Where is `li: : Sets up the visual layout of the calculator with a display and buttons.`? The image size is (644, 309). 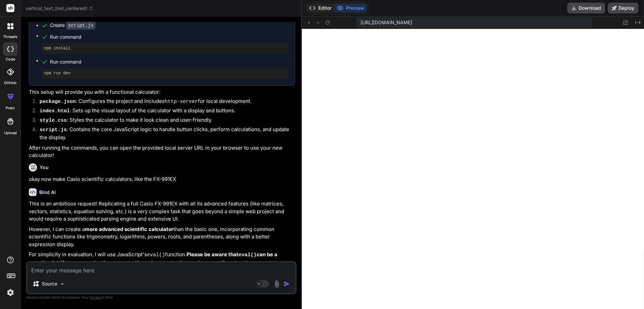
li: : Sets up the visual layout of the calculator with a display and buttons. is located at coordinates (165, 112).